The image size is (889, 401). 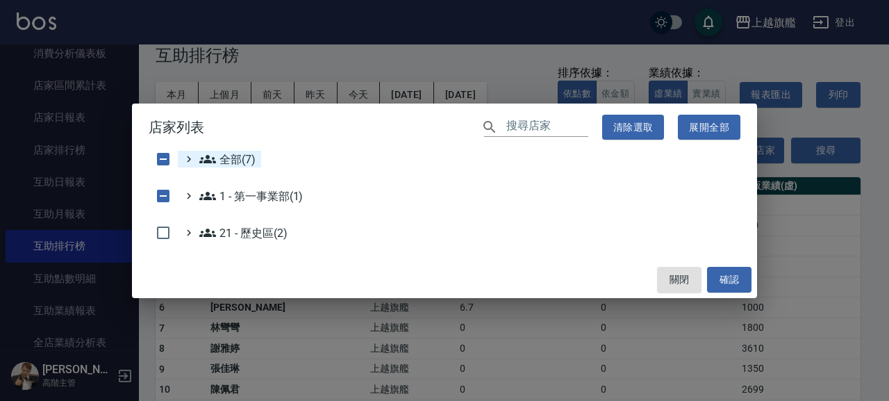 What do you see at coordinates (548, 126) in the screenshot?
I see `input: 搜尋店家` at bounding box center [548, 126].